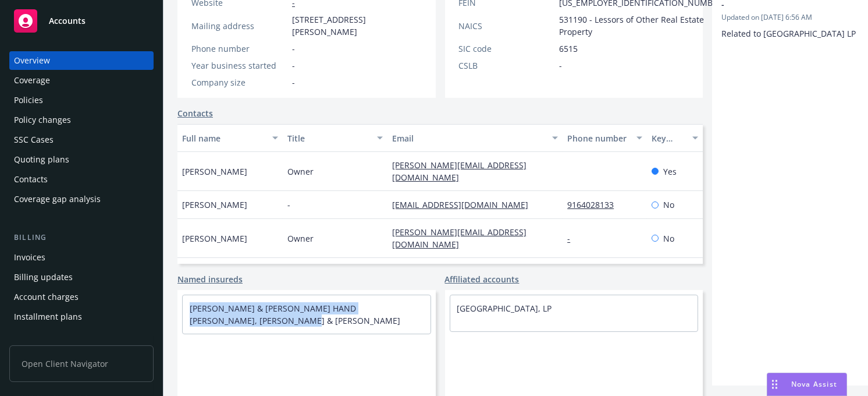  Describe the element at coordinates (81, 297) in the screenshot. I see `a: Account charges` at that location.